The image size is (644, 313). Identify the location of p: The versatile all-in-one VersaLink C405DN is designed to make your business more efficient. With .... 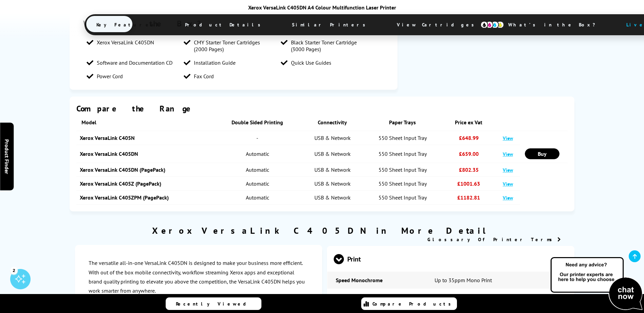
(199, 277).